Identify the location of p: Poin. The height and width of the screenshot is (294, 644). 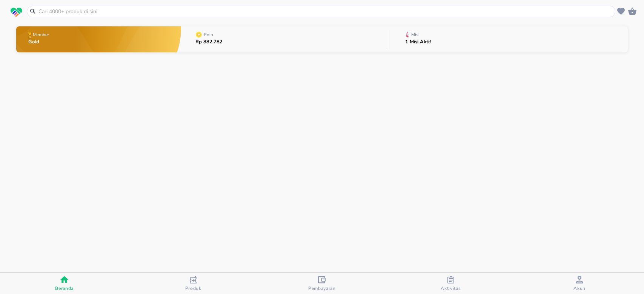
(208, 35).